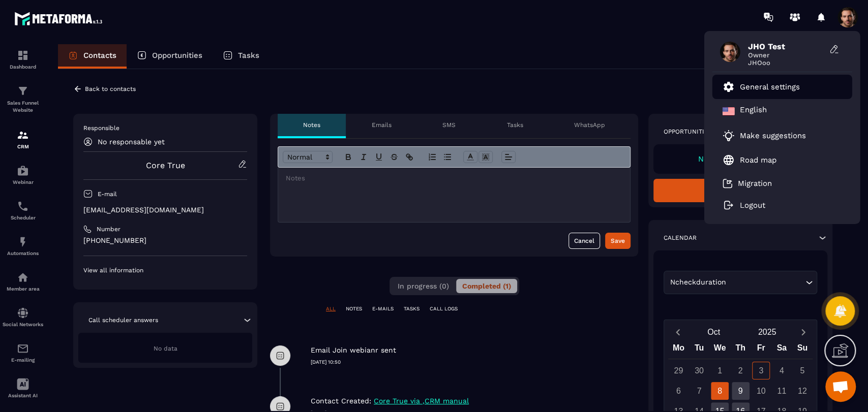  I want to click on button: Open years overlay, so click(767, 332).